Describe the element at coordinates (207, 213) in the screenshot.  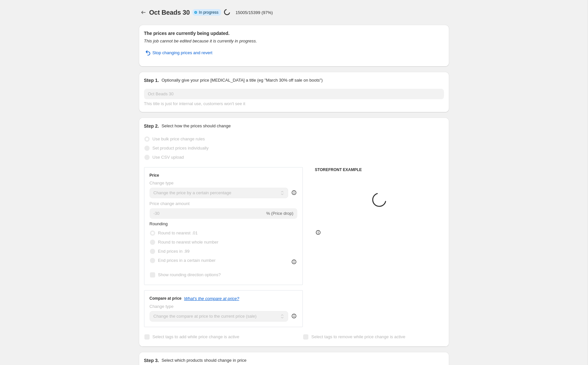
I see `input: -15` at that location.